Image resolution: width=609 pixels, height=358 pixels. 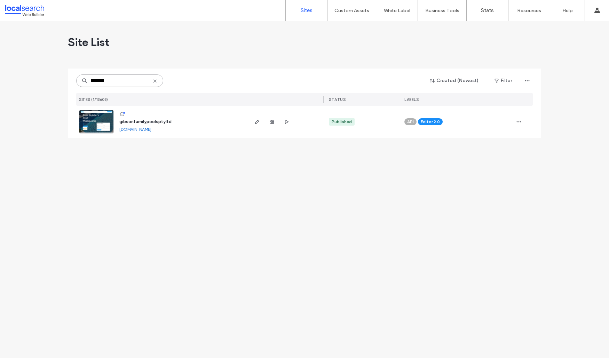 What do you see at coordinates (337, 99) in the screenshot?
I see `span: STATUS` at bounding box center [337, 99].